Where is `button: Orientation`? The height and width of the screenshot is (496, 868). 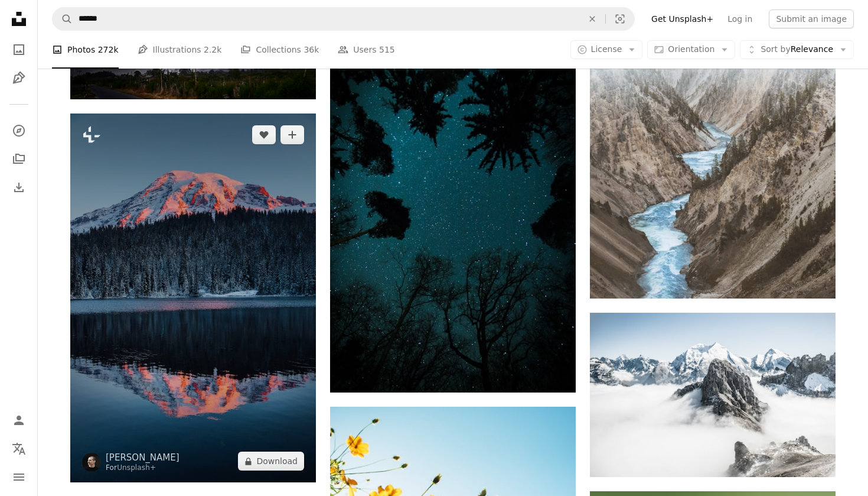
button: Orientation is located at coordinates (691, 49).